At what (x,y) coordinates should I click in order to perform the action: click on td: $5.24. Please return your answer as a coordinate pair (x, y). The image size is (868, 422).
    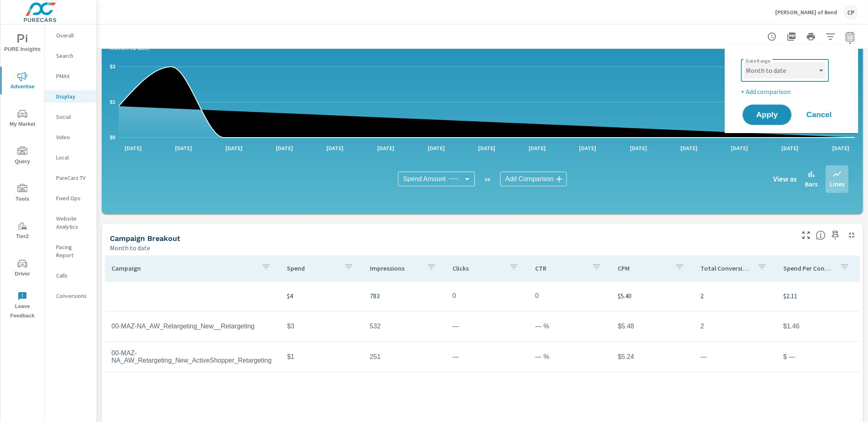
    Looking at the image, I should click on (652, 356).